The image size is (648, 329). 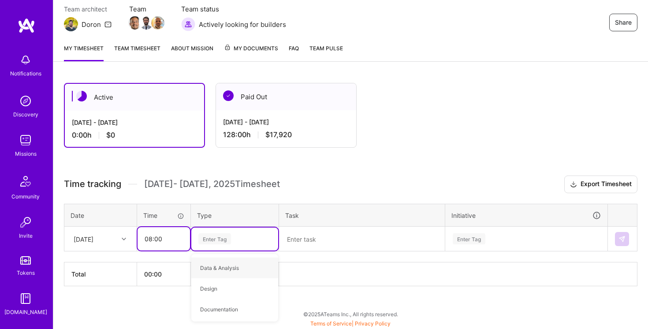 I want to click on img: Team Architect, so click(x=71, y=24).